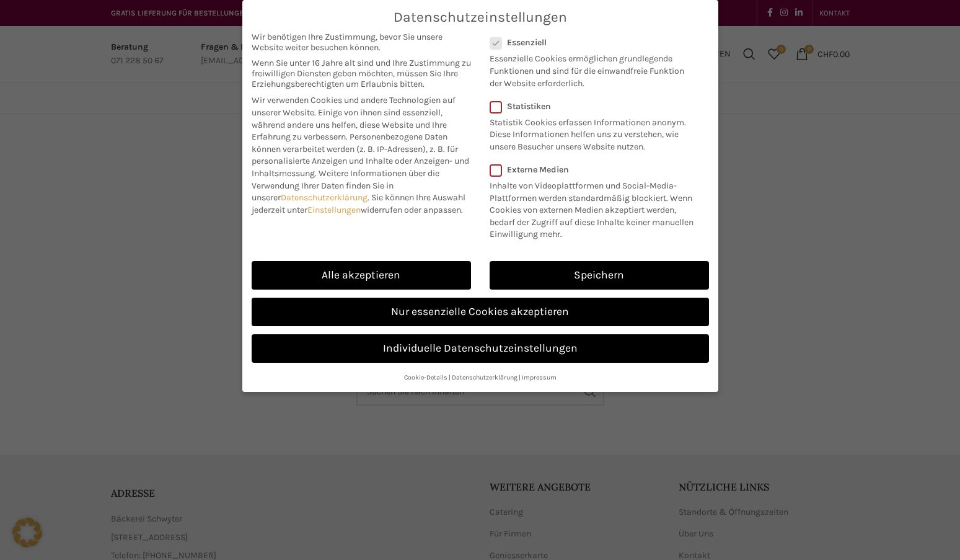  Describe the element at coordinates (360, 155) in the screenshot. I see `span: Personenbezogene Daten können verarbeitet werden (z. B. IP-Adressen), z. B. für personalisierte A...` at that location.